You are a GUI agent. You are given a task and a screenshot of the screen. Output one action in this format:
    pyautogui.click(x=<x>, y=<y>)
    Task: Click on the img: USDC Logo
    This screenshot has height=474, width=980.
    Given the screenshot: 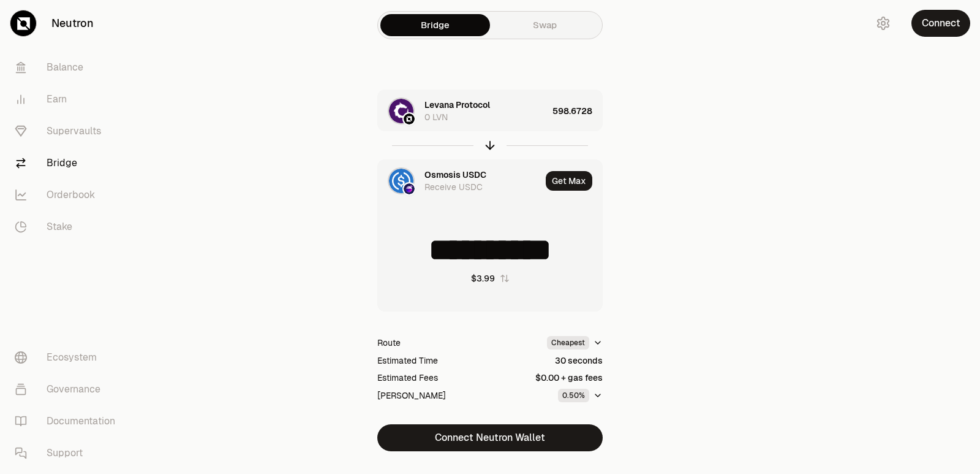 What is the action you would take?
    pyautogui.click(x=401, y=181)
    